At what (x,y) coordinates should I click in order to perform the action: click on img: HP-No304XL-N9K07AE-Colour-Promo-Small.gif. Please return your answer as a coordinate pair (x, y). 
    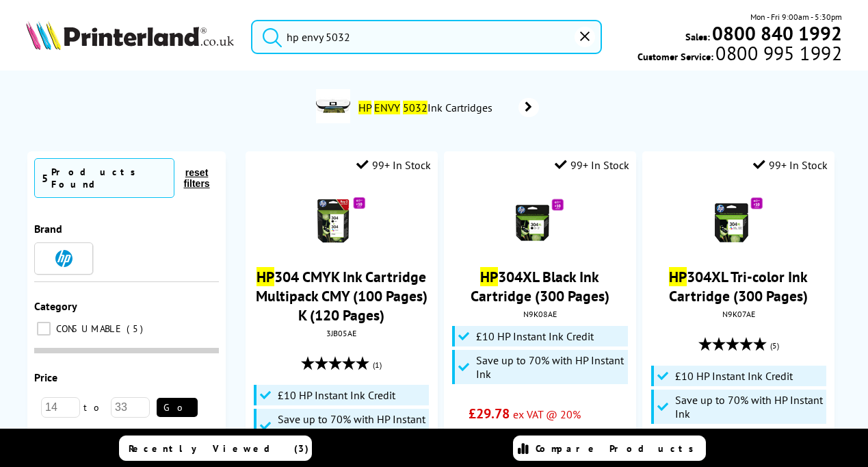
    Looking at the image, I should click on (739, 219).